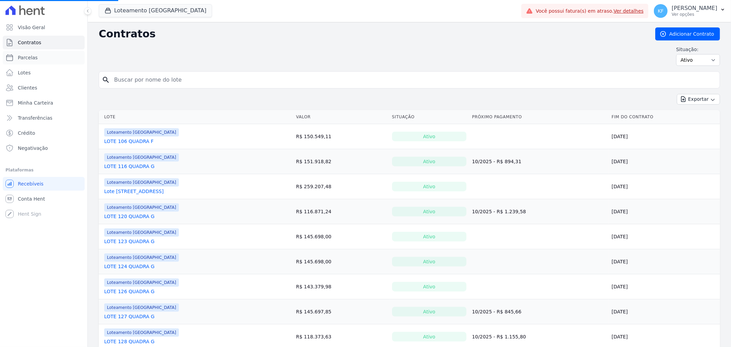 The width and height of the screenshot is (731, 347). What do you see at coordinates (698, 49) in the screenshot?
I see `label: Situação:` at bounding box center [698, 49].